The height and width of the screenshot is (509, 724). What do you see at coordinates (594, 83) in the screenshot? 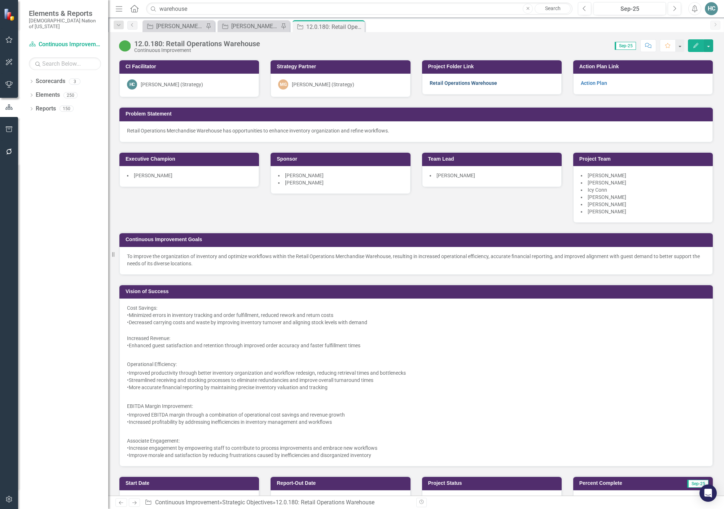
I see `a: Action Plan` at bounding box center [594, 83].